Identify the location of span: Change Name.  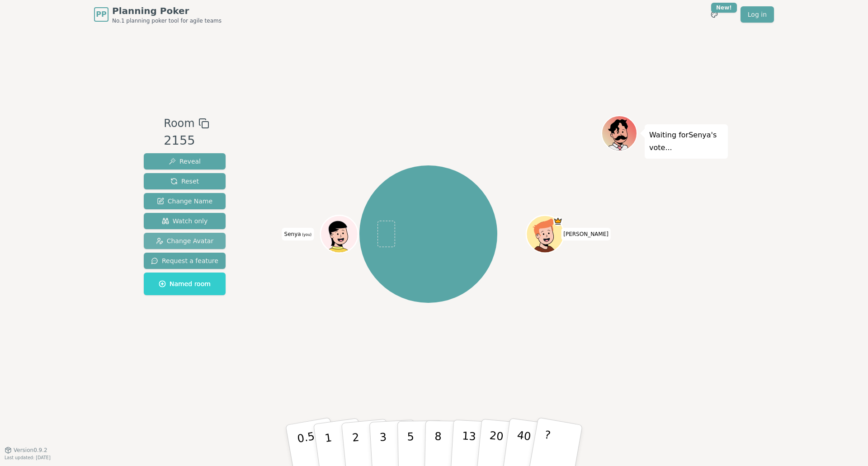
(185, 201).